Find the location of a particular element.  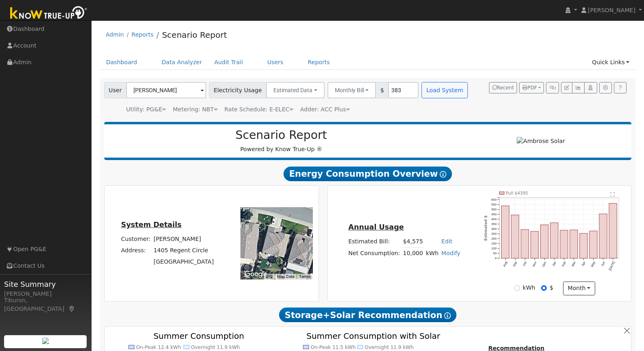

text: 550 is located at coordinates (494, 204).